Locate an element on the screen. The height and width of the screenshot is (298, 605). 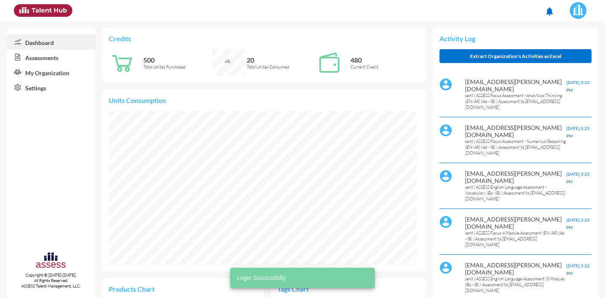
p: Products Chart is located at coordinates (146, 289).